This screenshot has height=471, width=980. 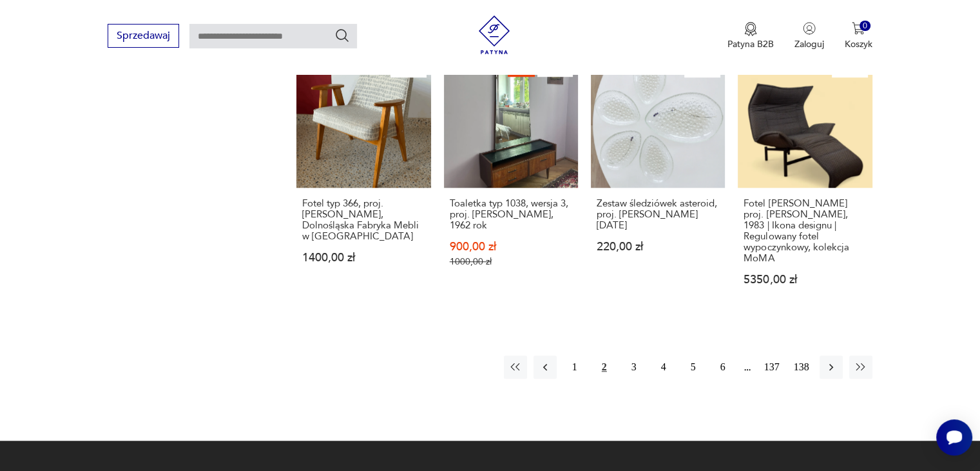 What do you see at coordinates (693, 367) in the screenshot?
I see `button: 5` at bounding box center [693, 367].